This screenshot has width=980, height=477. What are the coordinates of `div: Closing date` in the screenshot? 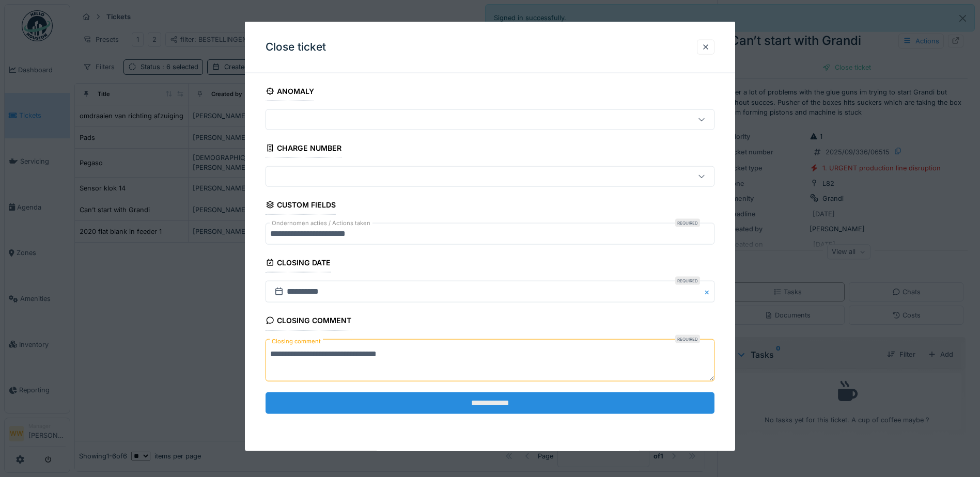 It's located at (298, 264).